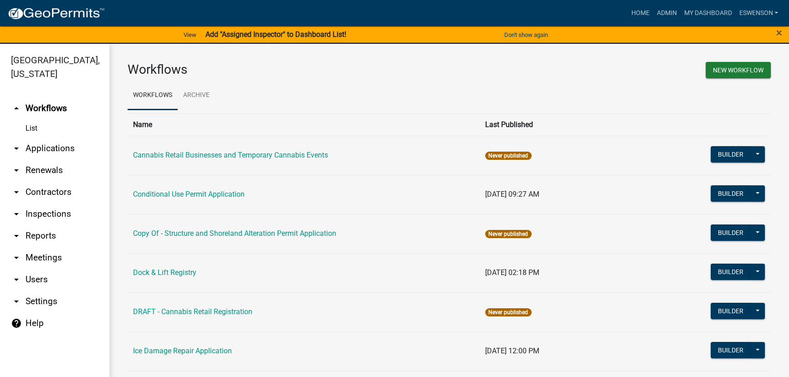 This screenshot has height=377, width=789. Describe the element at coordinates (153, 96) in the screenshot. I see `a: Workflows` at that location.